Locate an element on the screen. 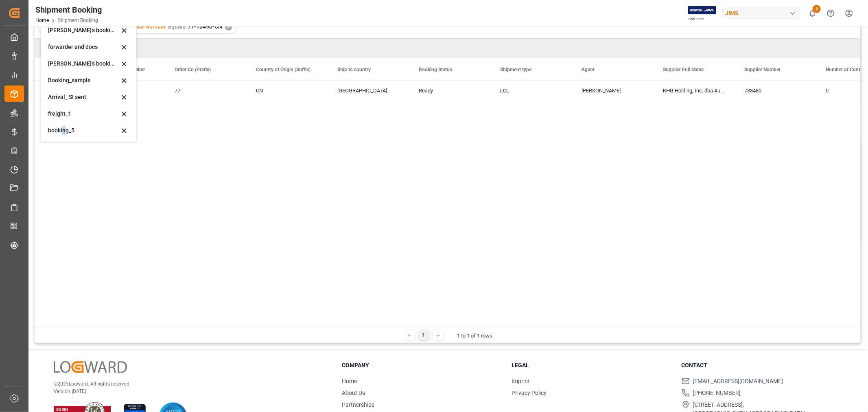  div: booking_5 is located at coordinates (84, 130).